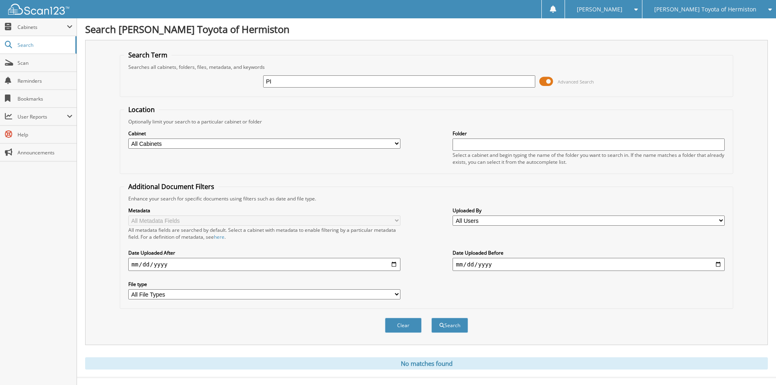  Describe the element at coordinates (171, 187) in the screenshot. I see `legend: Additional Document Filters` at that location.